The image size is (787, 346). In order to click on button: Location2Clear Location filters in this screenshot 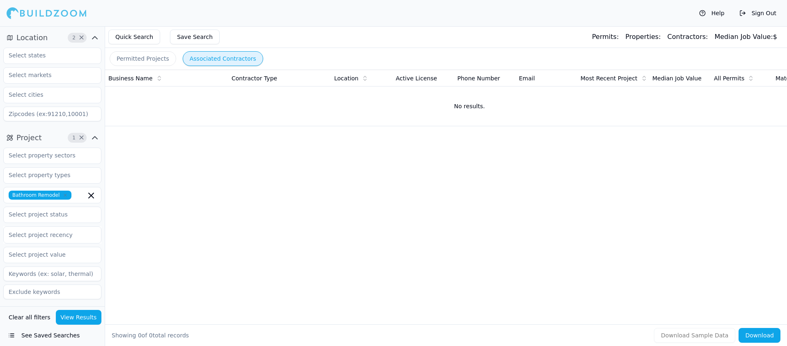, I will do `click(52, 38)`.